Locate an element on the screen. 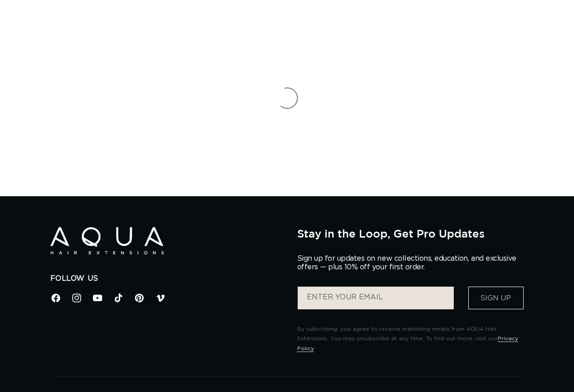 The height and width of the screenshot is (392, 574). h2: Stay in the Loop, Get Pro Updates is located at coordinates (411, 233).